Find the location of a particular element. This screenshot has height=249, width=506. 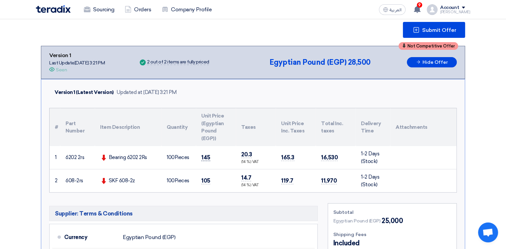

span: Not Competitive Offer is located at coordinates (431, 46).